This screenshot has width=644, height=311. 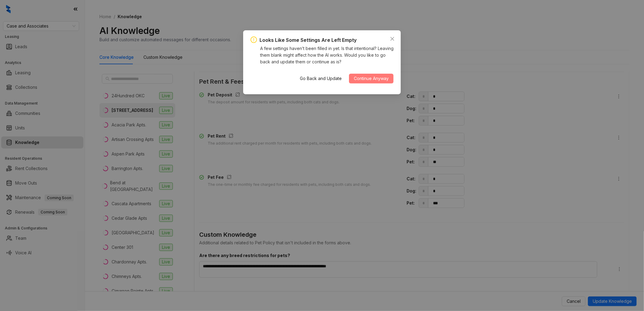 I want to click on button: Close, so click(x=392, y=39).